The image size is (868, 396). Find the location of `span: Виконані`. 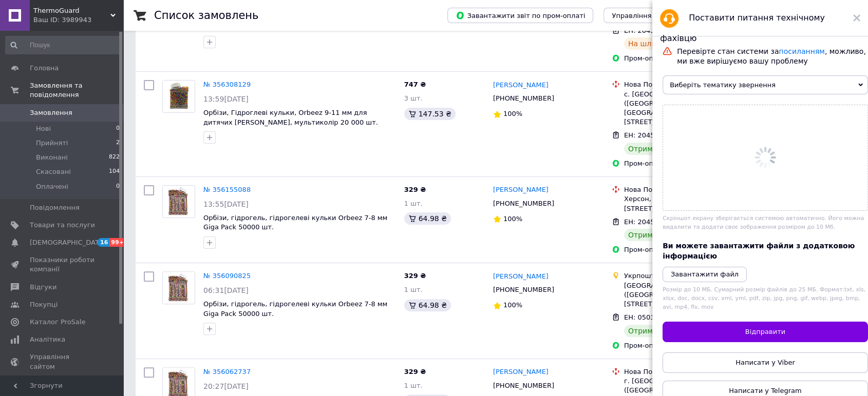

span: Виконані is located at coordinates (52, 158).